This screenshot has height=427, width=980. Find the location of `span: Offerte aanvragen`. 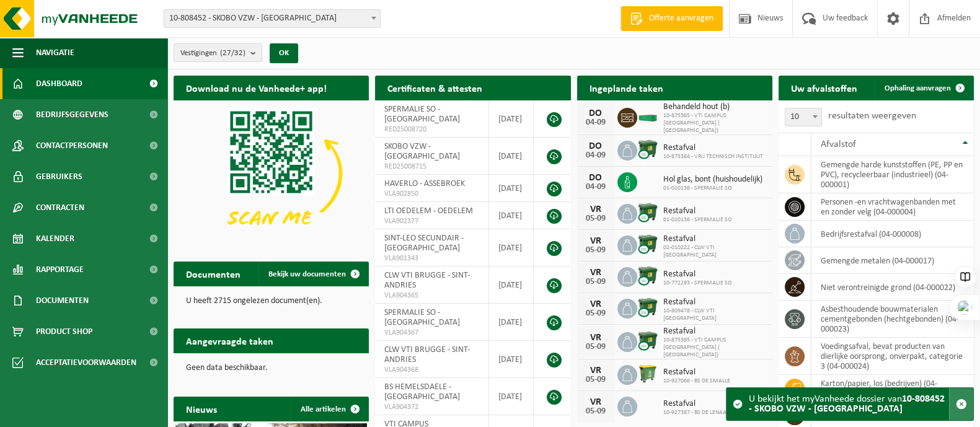

span: Offerte aanvragen is located at coordinates (681, 19).